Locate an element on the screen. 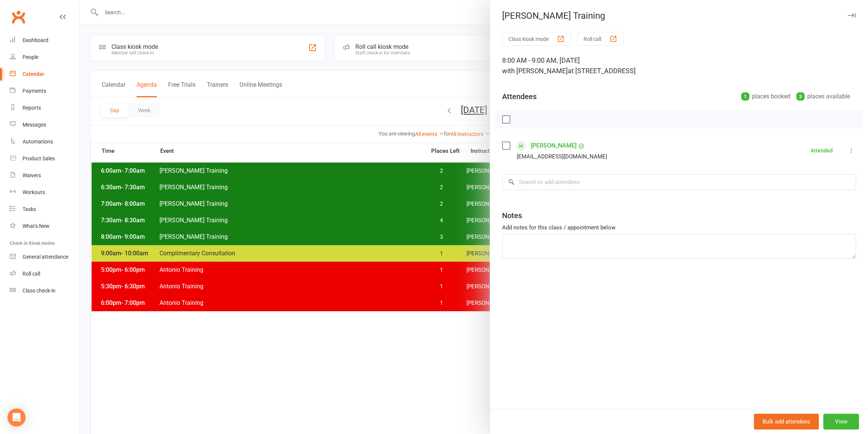 This screenshot has width=868, height=434. a: Class kiosk mode is located at coordinates (45, 290).